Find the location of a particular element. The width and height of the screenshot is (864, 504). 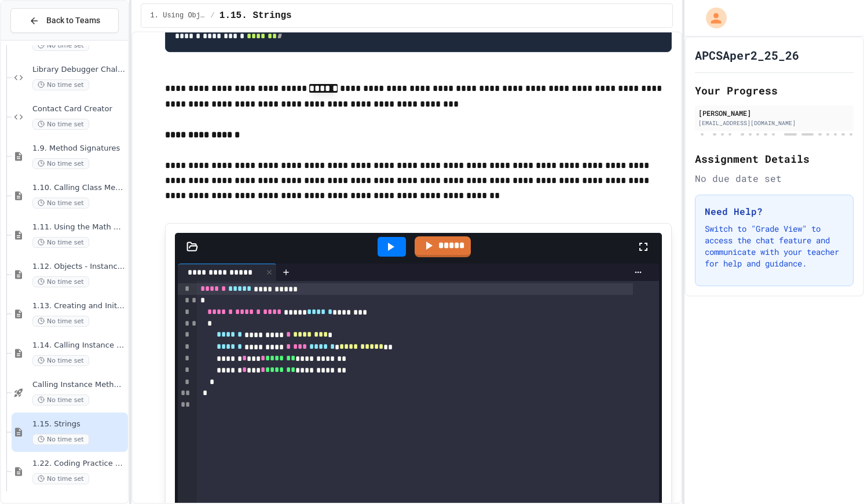

button: Back to Teams is located at coordinates (64, 21).